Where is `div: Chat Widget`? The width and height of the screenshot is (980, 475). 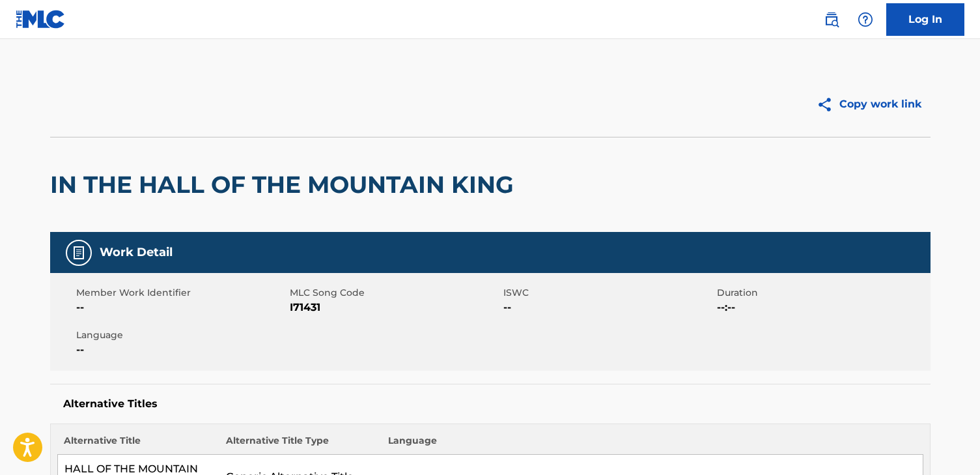
div: Chat Widget is located at coordinates (947, 444).